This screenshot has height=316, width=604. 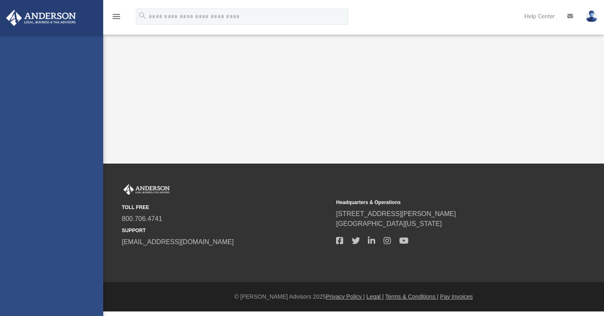 What do you see at coordinates (143, 16) in the screenshot?
I see `i: search` at bounding box center [143, 16].